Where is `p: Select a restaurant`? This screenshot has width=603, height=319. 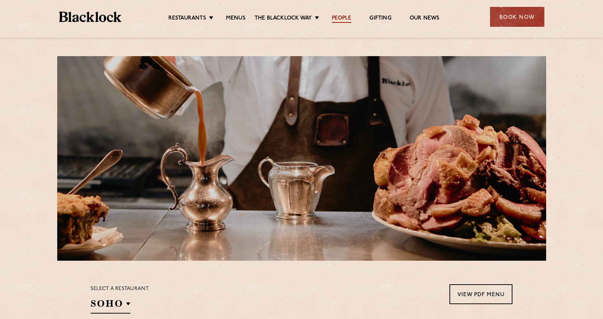 p: Select a restaurant is located at coordinates (119, 289).